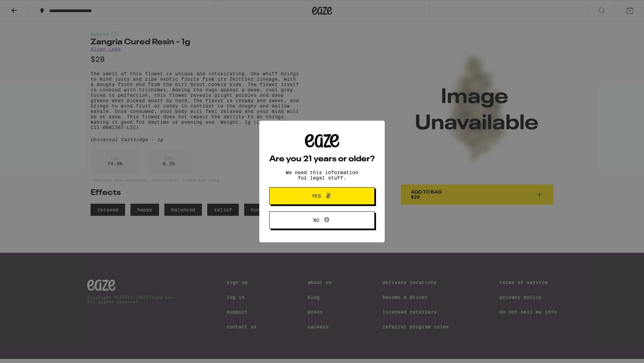 This screenshot has width=644, height=363. I want to click on button: Yes, so click(322, 196).